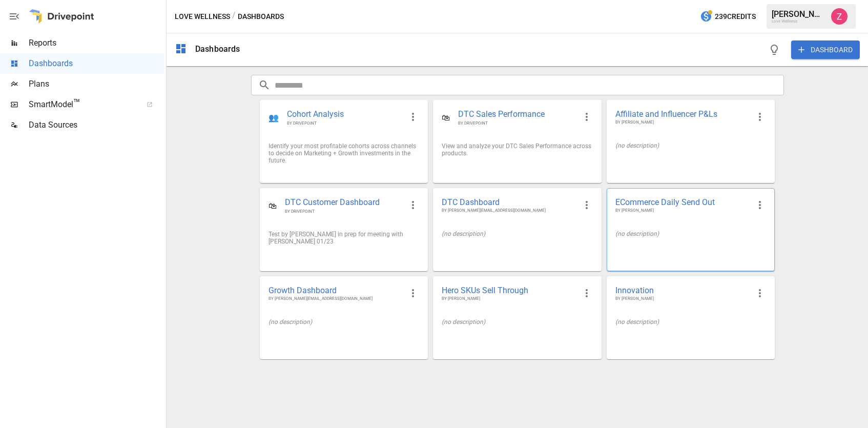 Image resolution: width=868 pixels, height=428 pixels. What do you see at coordinates (96, 84) in the screenshot?
I see `span: Plans` at bounding box center [96, 84].